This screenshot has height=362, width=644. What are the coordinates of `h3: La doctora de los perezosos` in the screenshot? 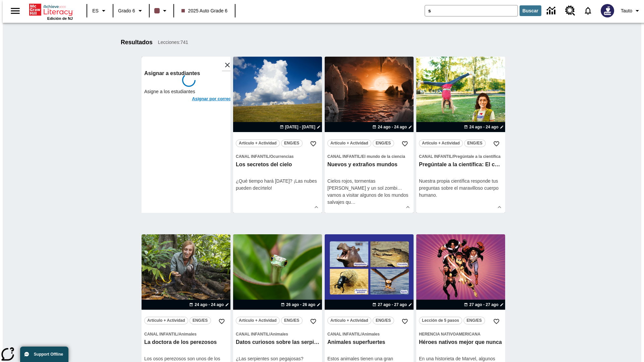 It's located at (186, 342).